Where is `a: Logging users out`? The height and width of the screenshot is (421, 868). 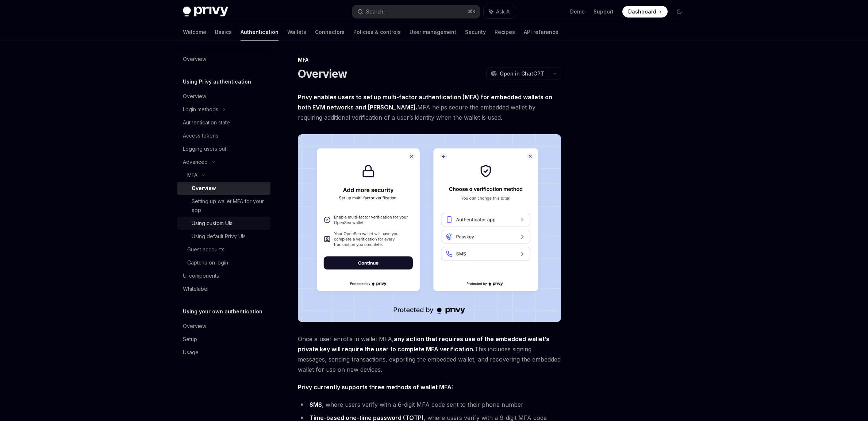 a: Logging users out is located at coordinates (224, 148).